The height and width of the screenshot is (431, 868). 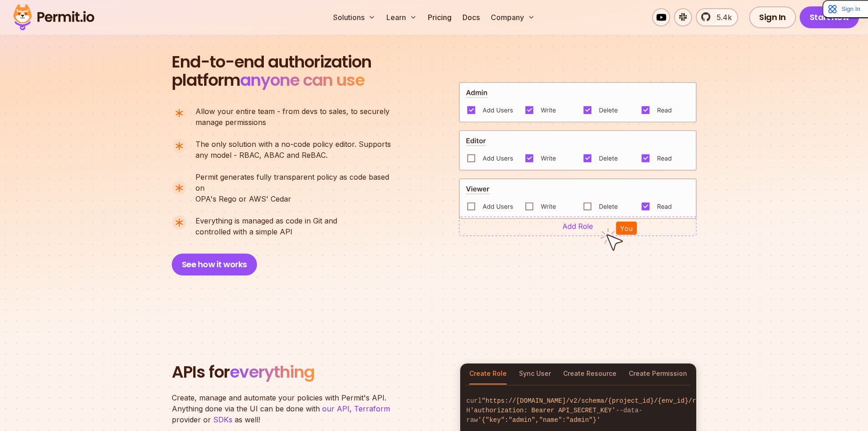 I want to click on button: See how it works, so click(x=214, y=265).